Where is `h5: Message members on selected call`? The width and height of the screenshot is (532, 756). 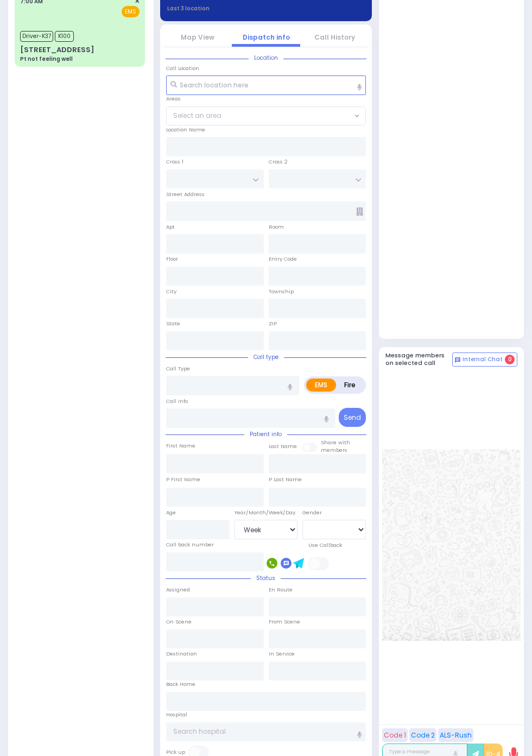
h5: Message members on selected call is located at coordinates (420, 359).